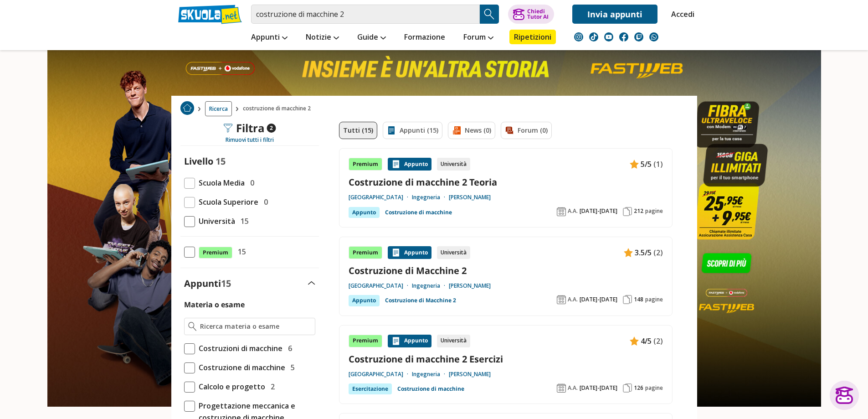 This screenshot has height=419, width=868. What do you see at coordinates (489, 14) in the screenshot?
I see `button: Search Button` at bounding box center [489, 14].